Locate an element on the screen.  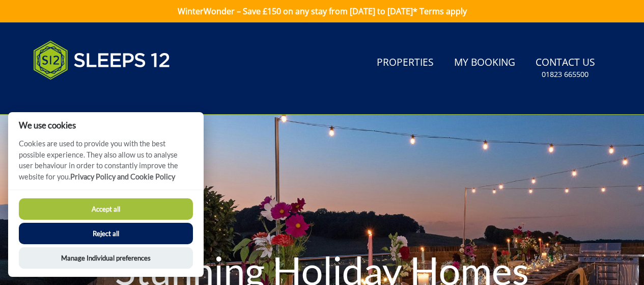
button: Reject all is located at coordinates (106, 233).